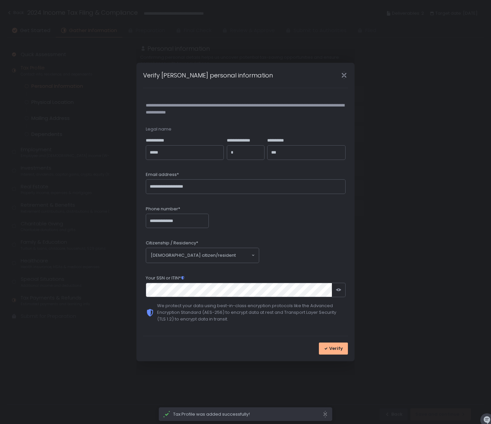 The image size is (491, 424). I want to click on span: Tax Profile was added successfully!, so click(248, 414).